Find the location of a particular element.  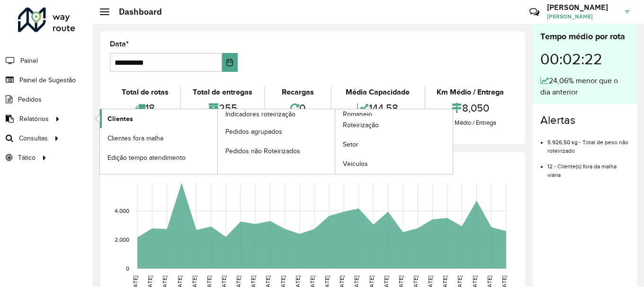

h4: Alertas is located at coordinates (584, 120).